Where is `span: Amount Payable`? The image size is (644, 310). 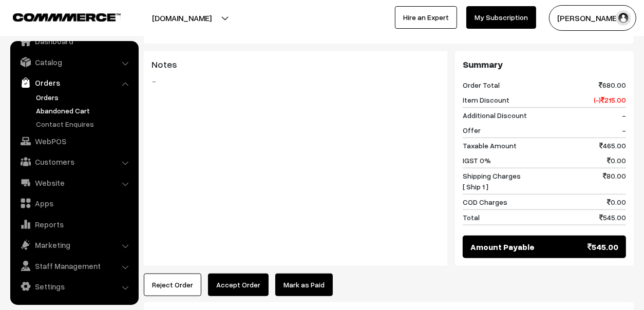 span: Amount Payable is located at coordinates (502, 247).